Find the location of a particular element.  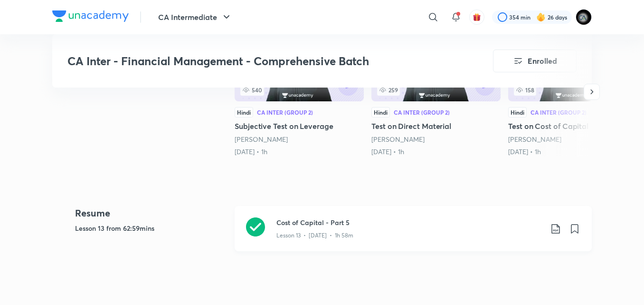

div: 3rd Aug • 1h is located at coordinates (436, 152).